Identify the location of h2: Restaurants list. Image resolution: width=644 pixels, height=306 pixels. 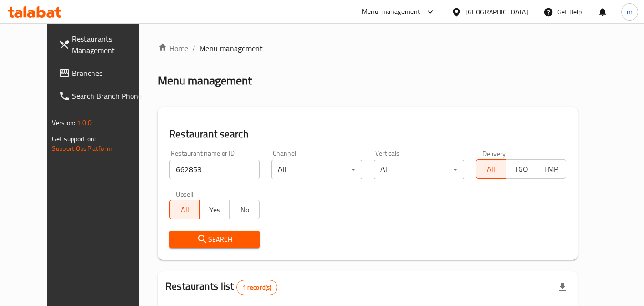
(221, 287).